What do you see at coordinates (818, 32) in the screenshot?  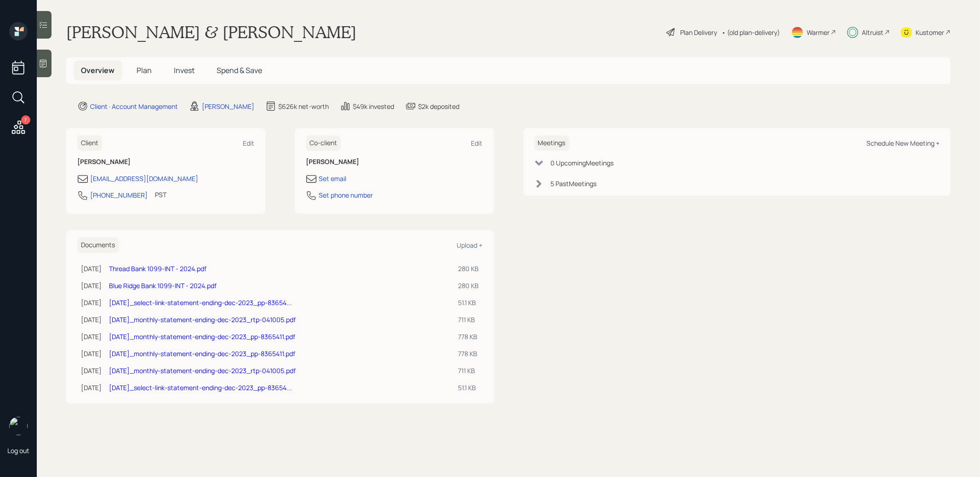 I see `div: Warmer` at bounding box center [818, 32].